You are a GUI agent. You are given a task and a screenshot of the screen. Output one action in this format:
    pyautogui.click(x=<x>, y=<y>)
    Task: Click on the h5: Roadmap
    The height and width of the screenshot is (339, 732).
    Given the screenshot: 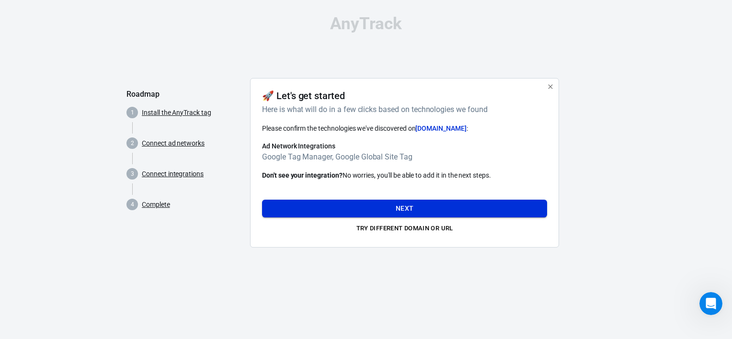 What is the action you would take?
    pyautogui.click(x=184, y=94)
    